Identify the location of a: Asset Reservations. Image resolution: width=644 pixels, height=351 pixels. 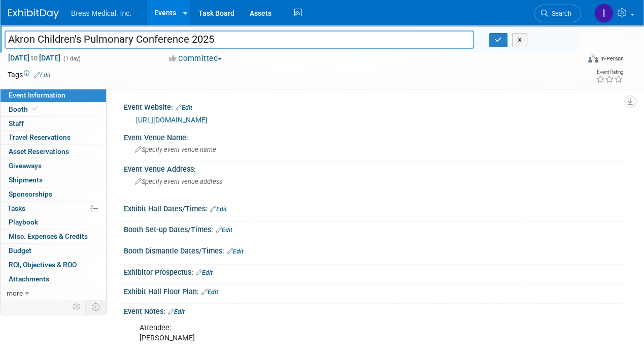
(54, 152).